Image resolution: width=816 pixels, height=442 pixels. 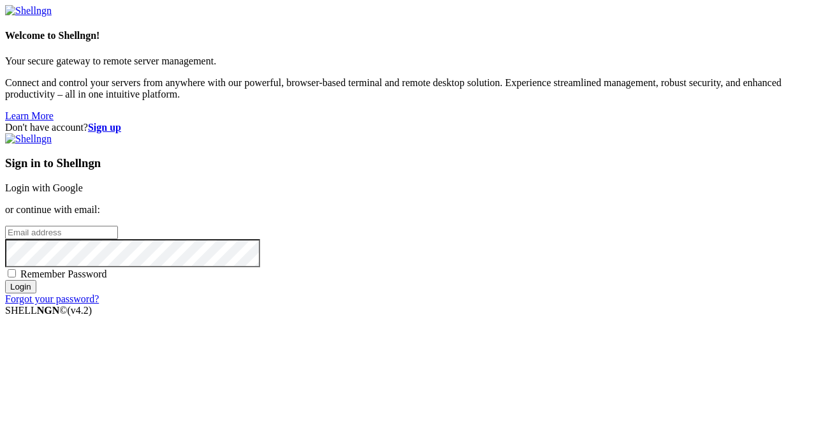 What do you see at coordinates (20, 286) in the screenshot?
I see `input: Login` at bounding box center [20, 286].